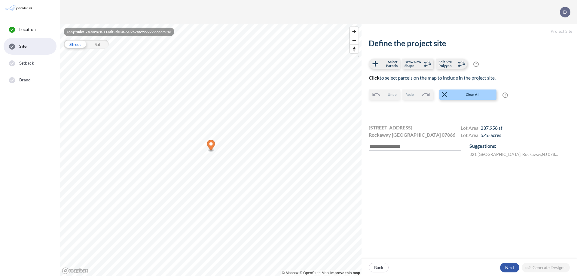 Image resolution: width=577 pixels, height=276 pixels. What do you see at coordinates (25, 80) in the screenshot?
I see `span: Brand` at bounding box center [25, 80].